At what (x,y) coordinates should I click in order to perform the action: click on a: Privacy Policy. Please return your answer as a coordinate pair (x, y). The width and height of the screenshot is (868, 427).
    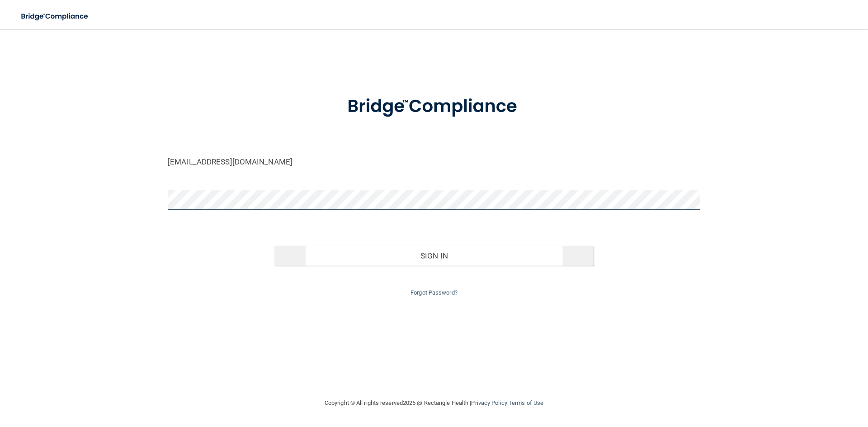
    Looking at the image, I should click on (489, 402).